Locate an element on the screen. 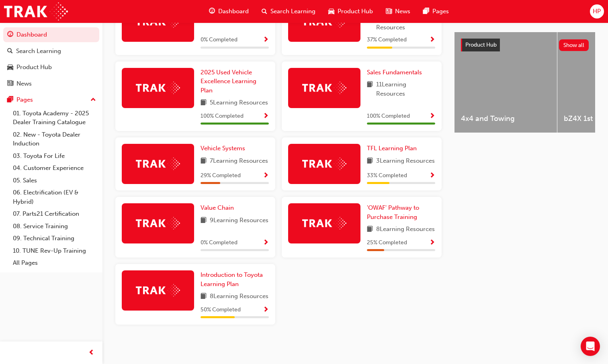 Image resolution: width=608 pixels, height=364 pixels. span: 'OWAF' Pathway to Purchase Training is located at coordinates (393, 212).